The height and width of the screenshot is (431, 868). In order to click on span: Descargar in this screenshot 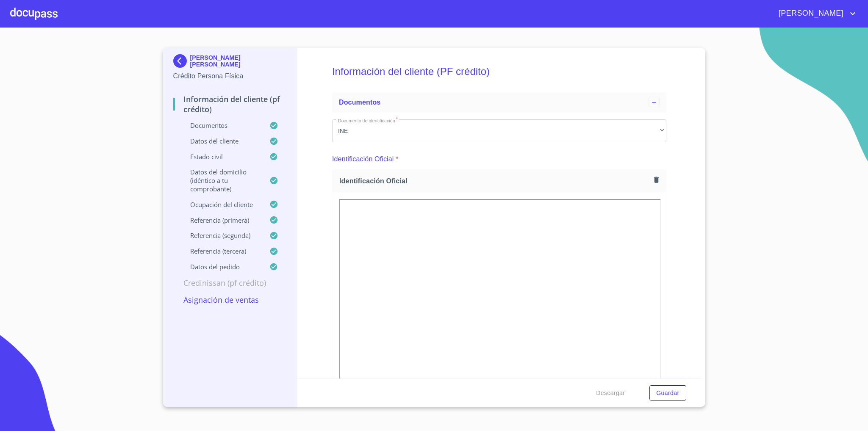, I will do `click(610, 393)`.